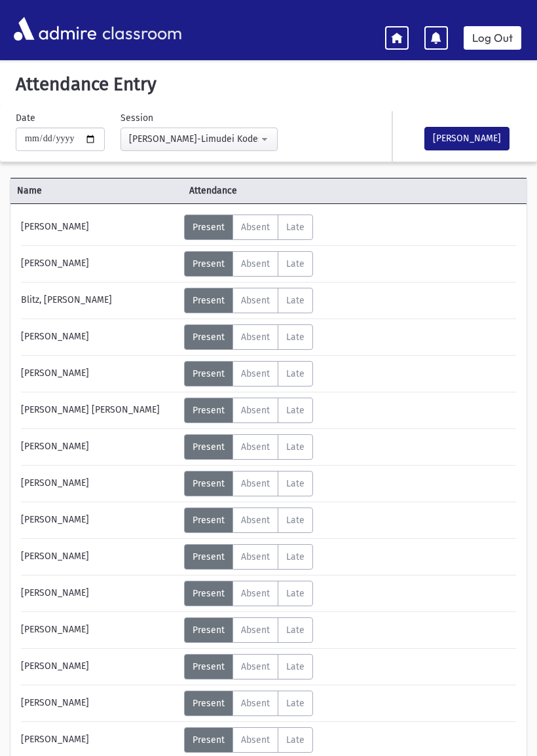 This screenshot has width=537, height=756. I want to click on img: AdmirePro, so click(55, 29).